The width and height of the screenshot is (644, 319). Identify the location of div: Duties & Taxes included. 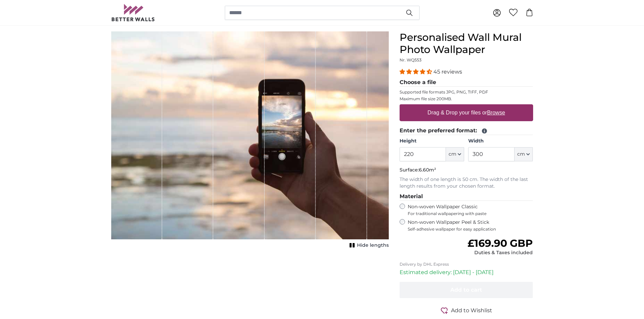
(500, 252).